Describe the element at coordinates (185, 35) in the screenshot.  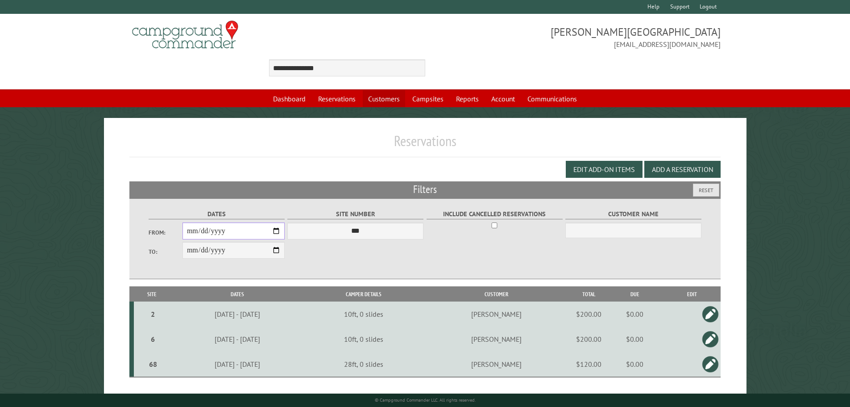
I see `img: Campground Commander` at that location.